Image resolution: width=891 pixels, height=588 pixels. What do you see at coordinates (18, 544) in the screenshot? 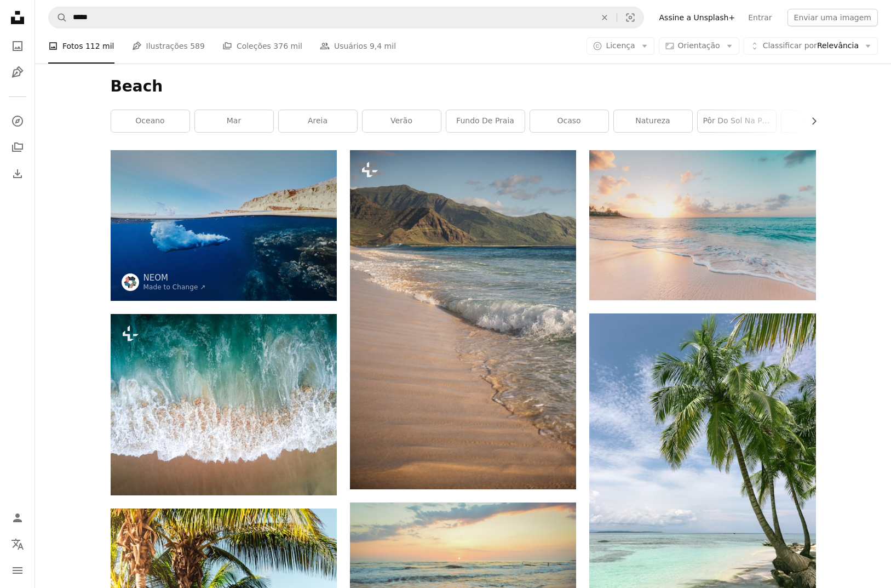
I see `button: Idioma` at bounding box center [18, 544].